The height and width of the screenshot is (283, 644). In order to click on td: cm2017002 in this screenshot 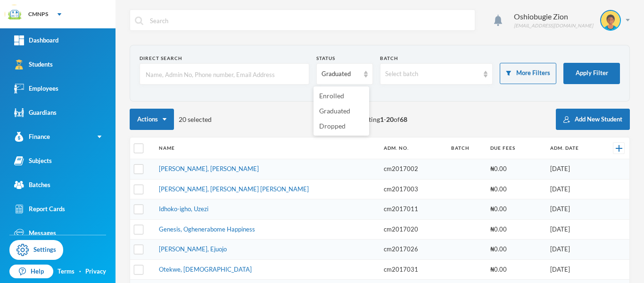, I will do `click(412, 169)`.